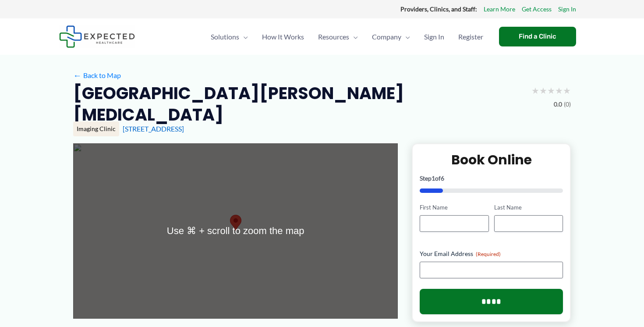  I want to click on p: Step of, so click(491, 179).